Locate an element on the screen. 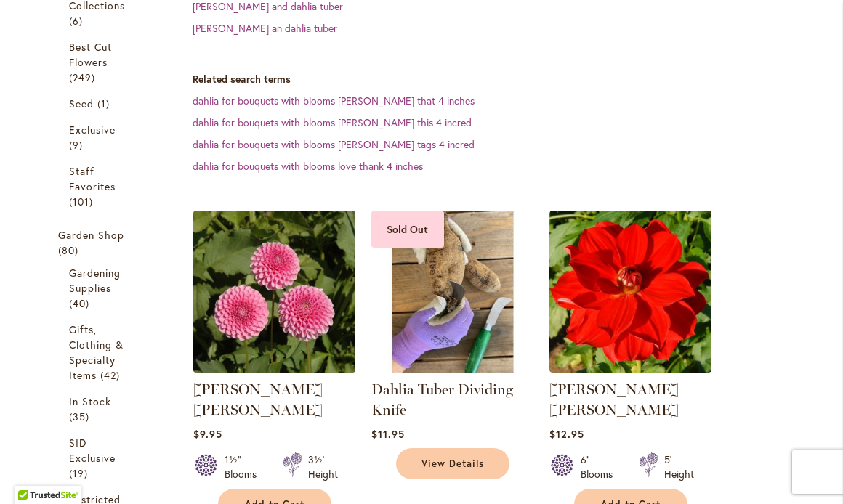 This screenshot has height=504, width=843. a: BETTY ANNE is located at coordinates (274, 368).